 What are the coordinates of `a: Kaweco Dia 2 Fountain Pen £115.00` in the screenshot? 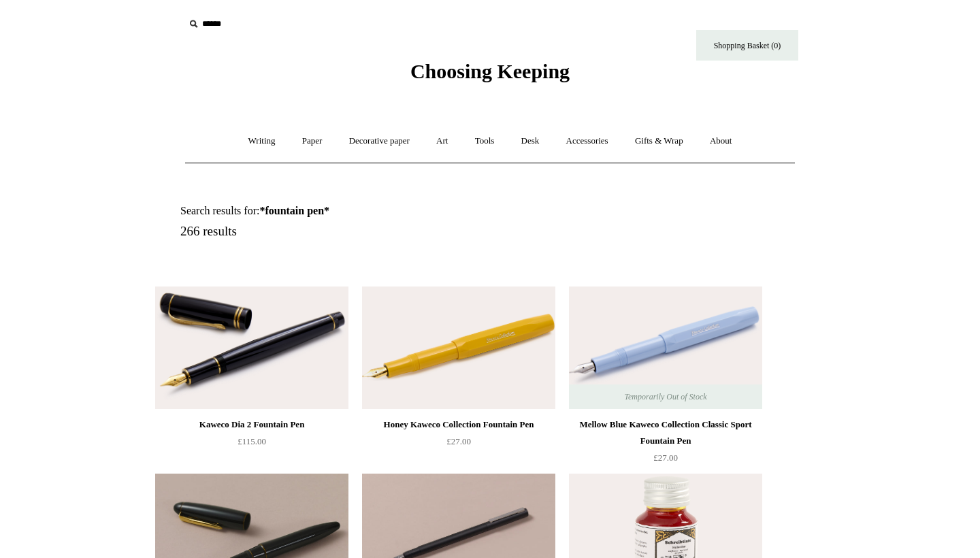 It's located at (252, 444).